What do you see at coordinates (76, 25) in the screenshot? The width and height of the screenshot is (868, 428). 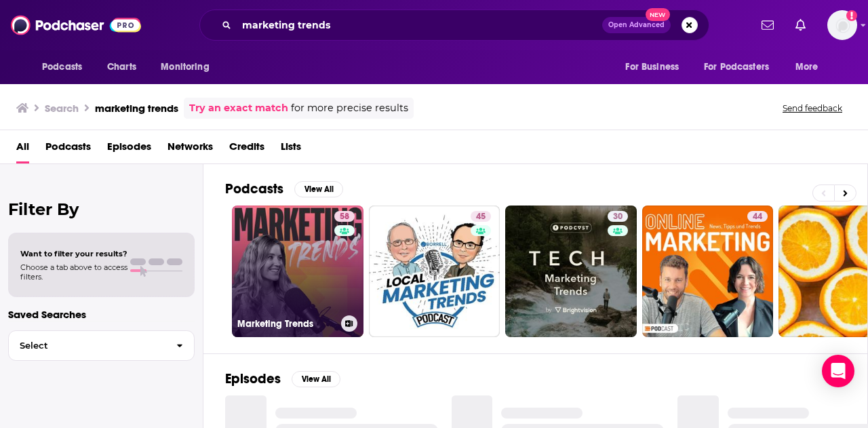 I see `img: Podchaser - Follow, Share and Rate Podcasts` at bounding box center [76, 25].